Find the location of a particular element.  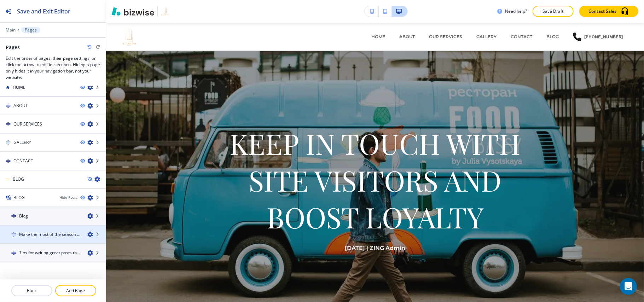

div: Hide Posts is located at coordinates (68, 197).